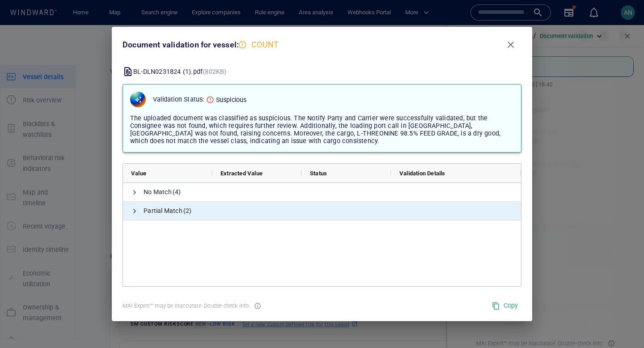 The image size is (644, 348). Describe the element at coordinates (473, 38) in the screenshot. I see `button: Create an AOI.` at that location.